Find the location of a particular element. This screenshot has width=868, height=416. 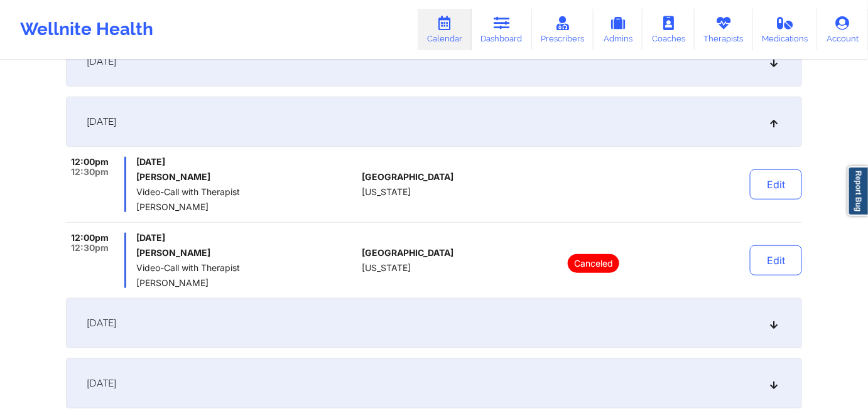

a: Account is located at coordinates (842, 30).